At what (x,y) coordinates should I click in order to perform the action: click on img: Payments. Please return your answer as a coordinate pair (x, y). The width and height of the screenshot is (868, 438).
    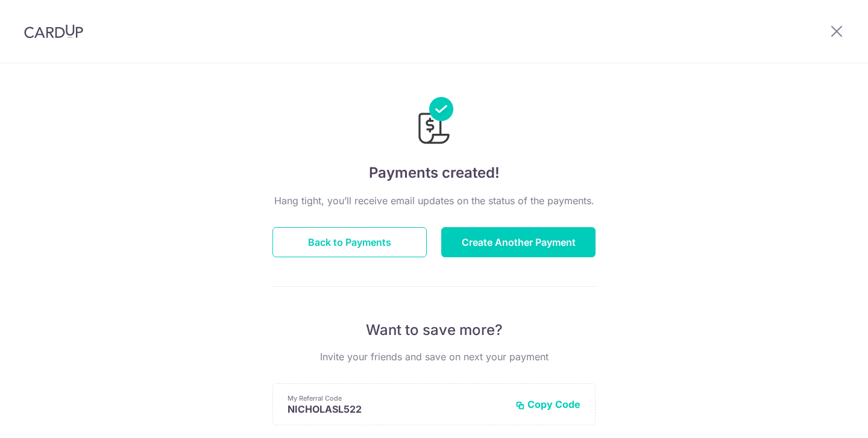
    Looking at the image, I should click on (434, 122).